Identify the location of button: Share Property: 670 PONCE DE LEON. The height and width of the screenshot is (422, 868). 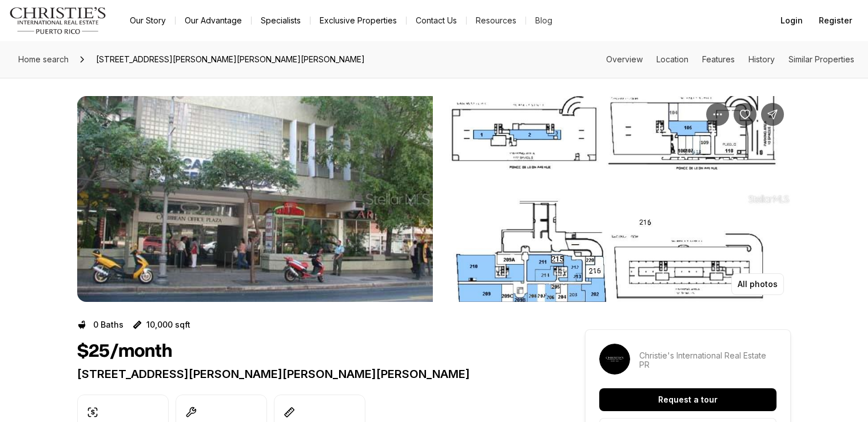
(772, 115).